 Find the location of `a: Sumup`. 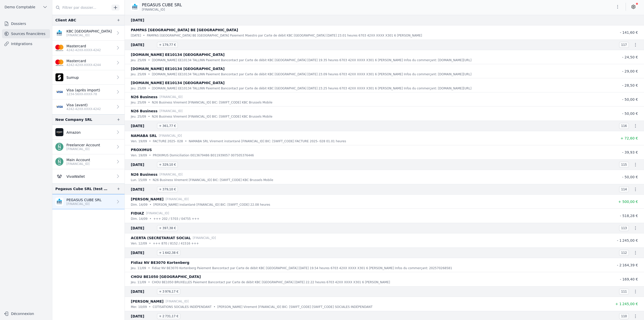

a: Sumup is located at coordinates (88, 78).